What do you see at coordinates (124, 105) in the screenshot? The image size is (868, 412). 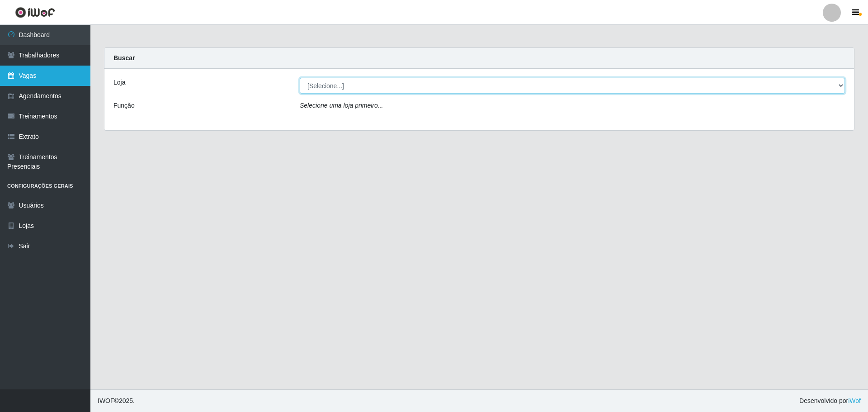 I see `label: Função` at bounding box center [124, 105].